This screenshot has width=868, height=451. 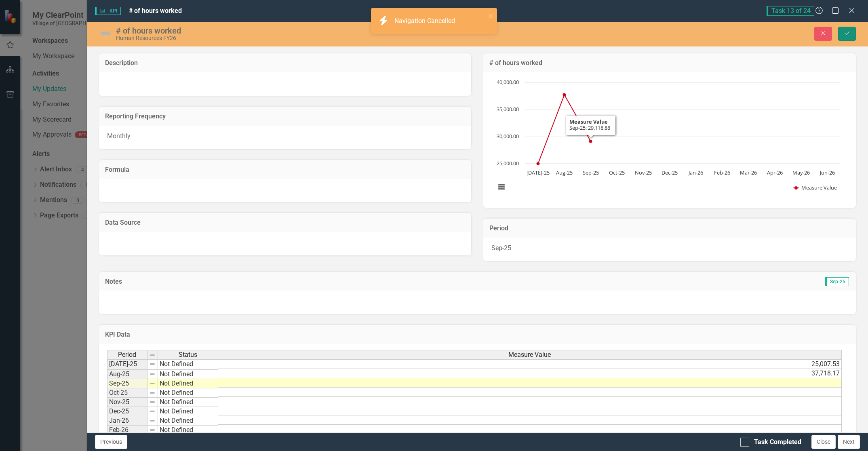 What do you see at coordinates (669, 228) in the screenshot?
I see `h3: Period` at bounding box center [669, 228].